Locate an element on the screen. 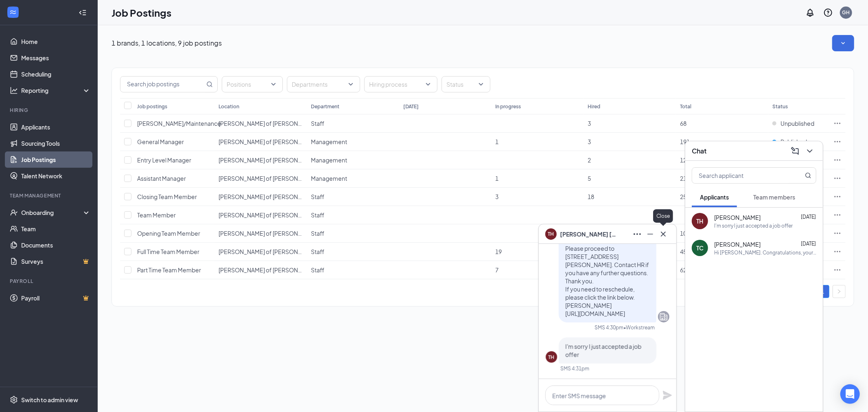 The width and height of the screenshot is (868, 412). button: ChevronDown is located at coordinates (810, 151).